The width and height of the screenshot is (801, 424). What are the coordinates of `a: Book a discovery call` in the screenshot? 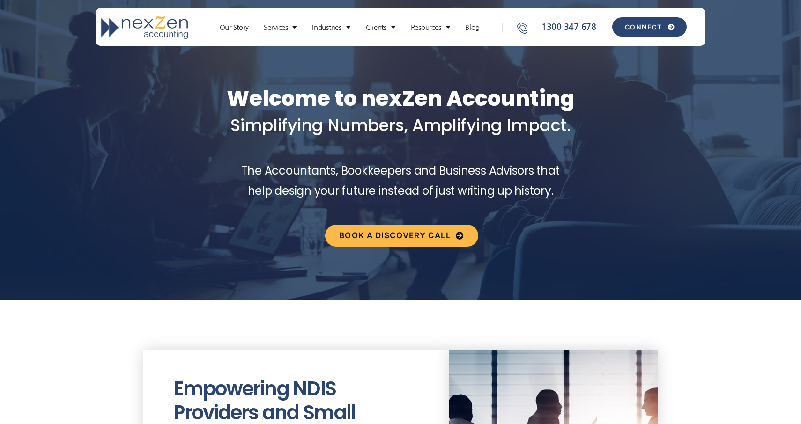 It's located at (402, 236).